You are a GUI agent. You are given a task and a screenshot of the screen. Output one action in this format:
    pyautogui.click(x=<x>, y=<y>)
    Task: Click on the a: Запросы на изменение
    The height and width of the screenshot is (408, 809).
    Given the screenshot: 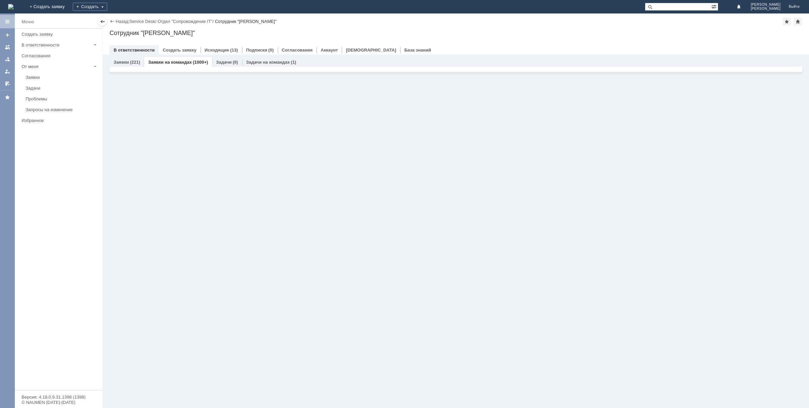 What is the action you would take?
    pyautogui.click(x=62, y=110)
    